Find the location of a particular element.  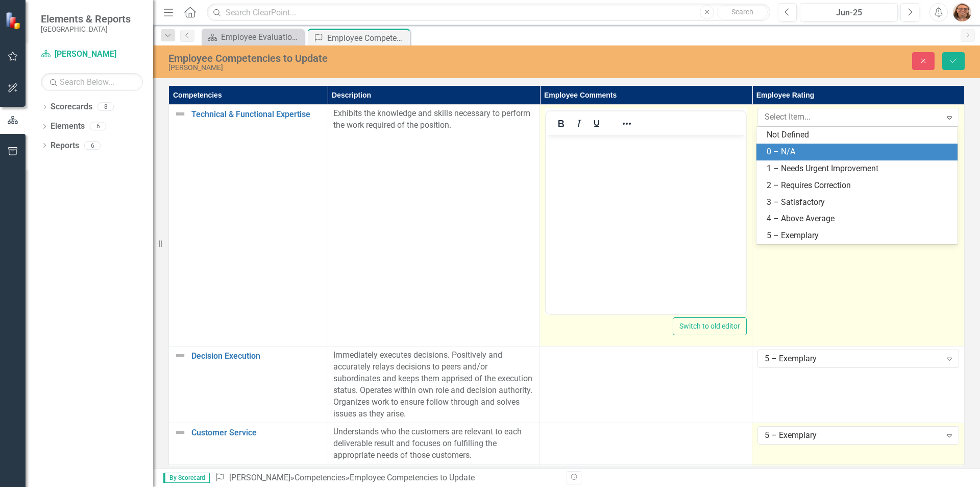

button: Ashley Akerlund is located at coordinates (962, 12).